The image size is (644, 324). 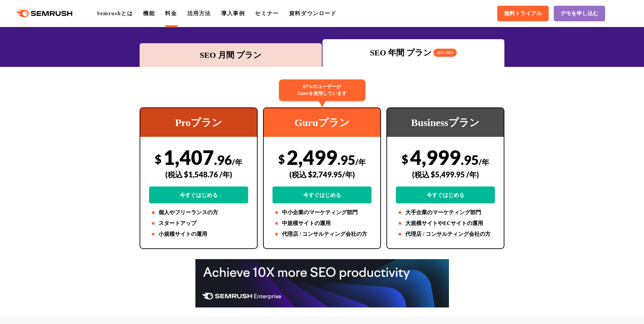 What do you see at coordinates (445, 53) in the screenshot?
I see `span: 16% OFF` at bounding box center [445, 53].